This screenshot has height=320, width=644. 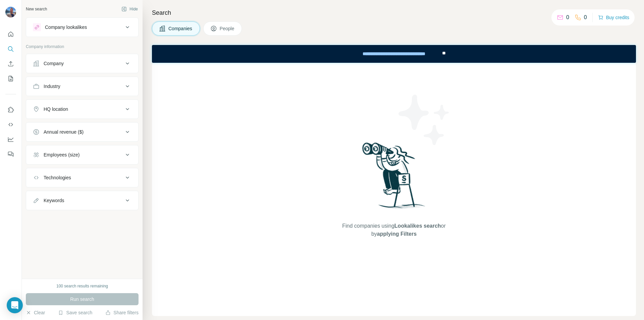 What do you see at coordinates (394, 178) in the screenshot?
I see `img: Surfe Illustration - Woman searching with binoculars` at bounding box center [394, 178].